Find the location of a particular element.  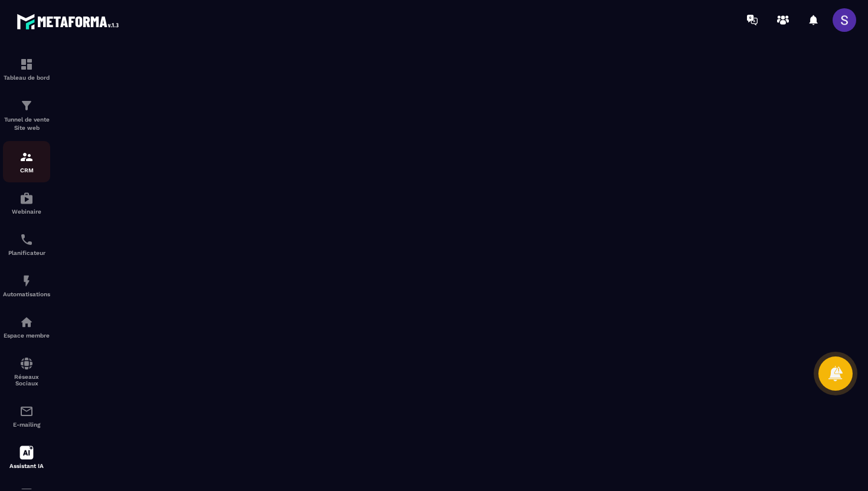

p: E-mailing is located at coordinates (26, 424).